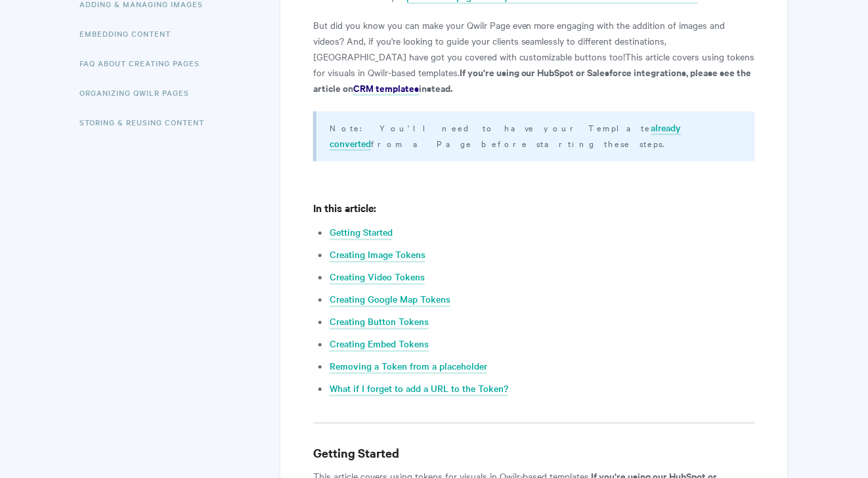  I want to click on a: FAQ About Creating Pages, so click(144, 63).